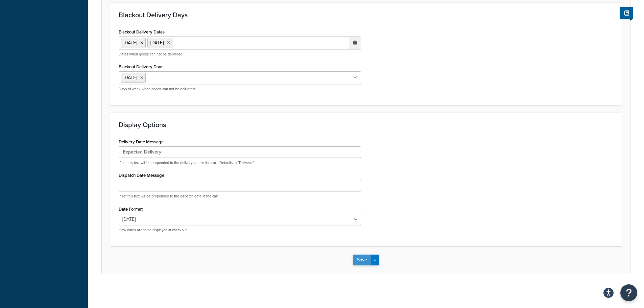 Image resolution: width=644 pixels, height=308 pixels. What do you see at coordinates (240, 54) in the screenshot?
I see `p: Dates when goods can not be delivered` at bounding box center [240, 54].